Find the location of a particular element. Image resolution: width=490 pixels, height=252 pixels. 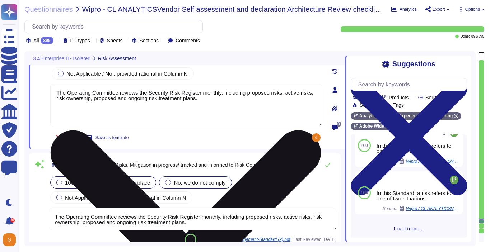

span: Fill types is located at coordinates (80, 41).